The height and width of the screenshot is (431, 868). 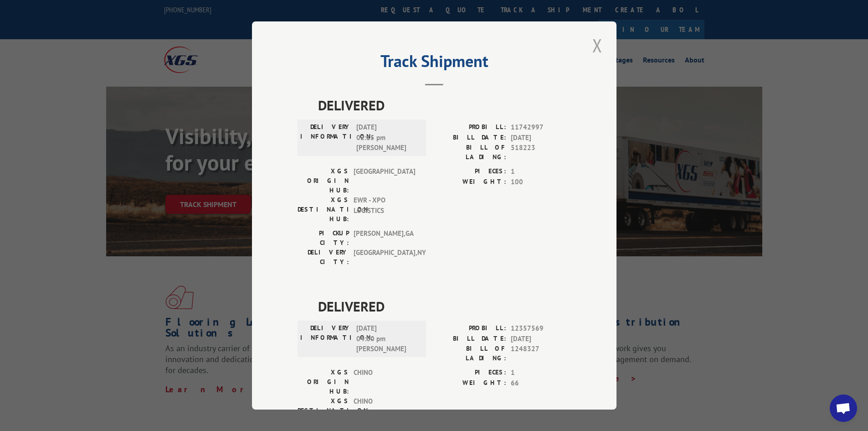 What do you see at coordinates (541, 182) in the screenshot?
I see `span: 100` at bounding box center [541, 182].